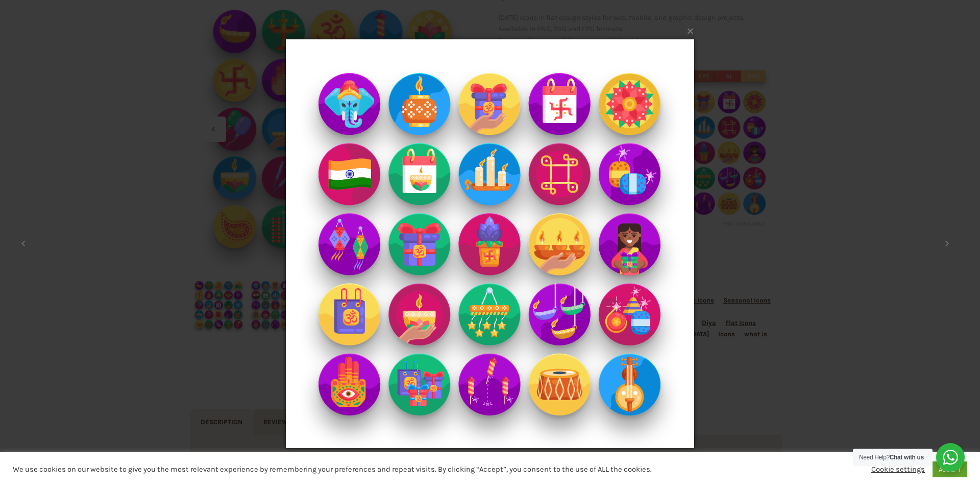 Image resolution: width=980 pixels, height=487 pixels. What do you see at coordinates (898, 469) in the screenshot?
I see `a: Cookie settings` at bounding box center [898, 469].